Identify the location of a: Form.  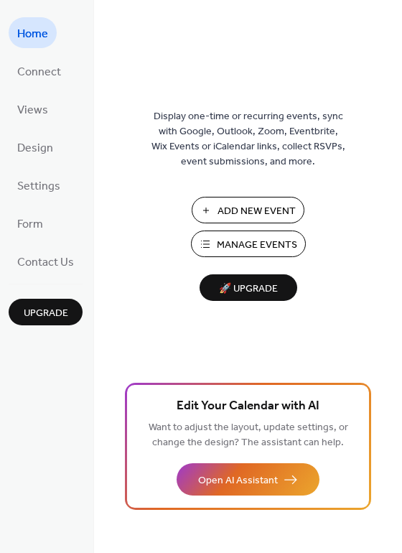
(30, 223).